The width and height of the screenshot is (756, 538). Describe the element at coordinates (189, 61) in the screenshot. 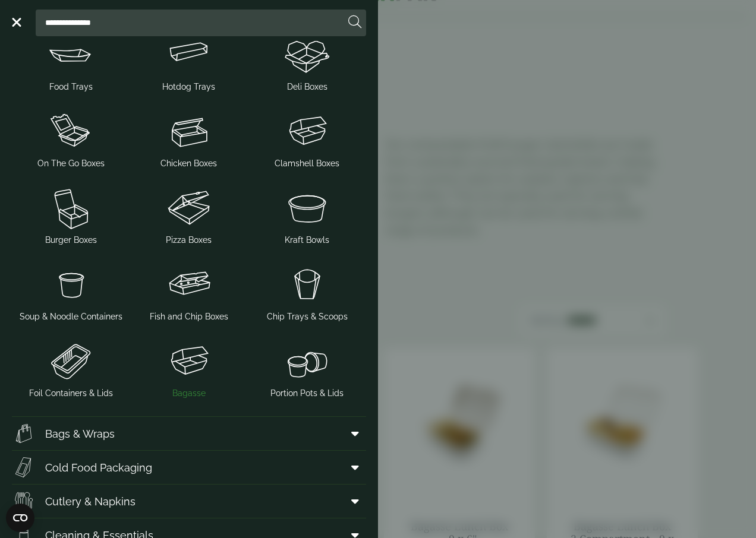

I see `a: Hotdog Trays` at that location.